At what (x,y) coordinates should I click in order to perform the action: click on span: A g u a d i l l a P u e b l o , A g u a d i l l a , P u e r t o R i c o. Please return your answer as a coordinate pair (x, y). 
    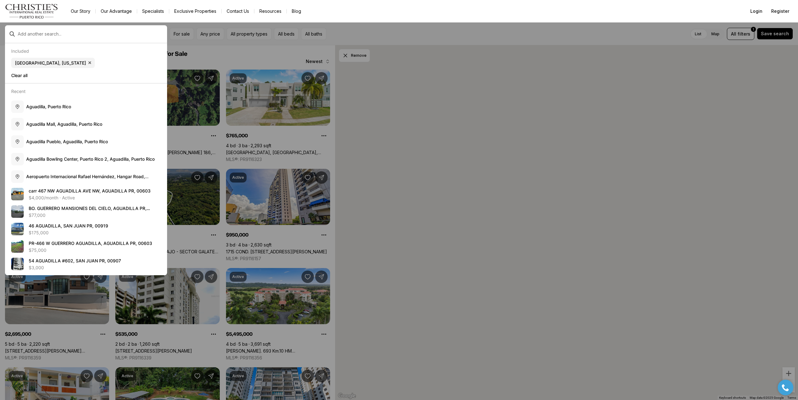
    Looking at the image, I should click on (67, 141).